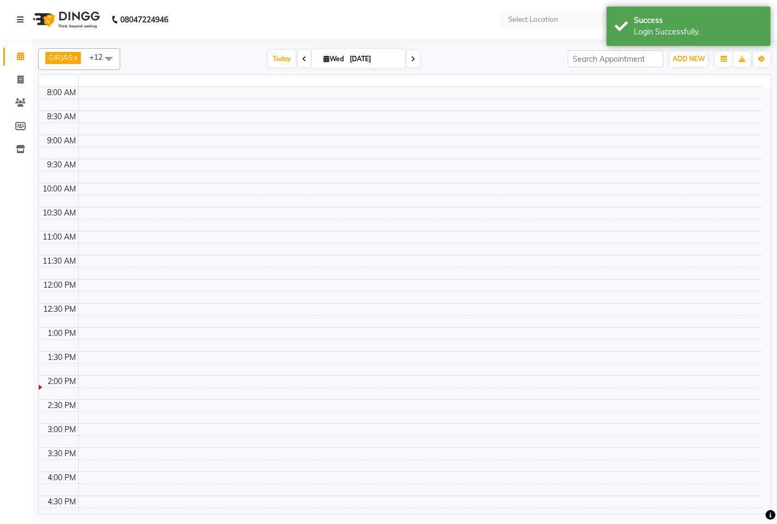 The height and width of the screenshot is (524, 777). What do you see at coordinates (65, 20) in the screenshot?
I see `img: logo` at bounding box center [65, 20].